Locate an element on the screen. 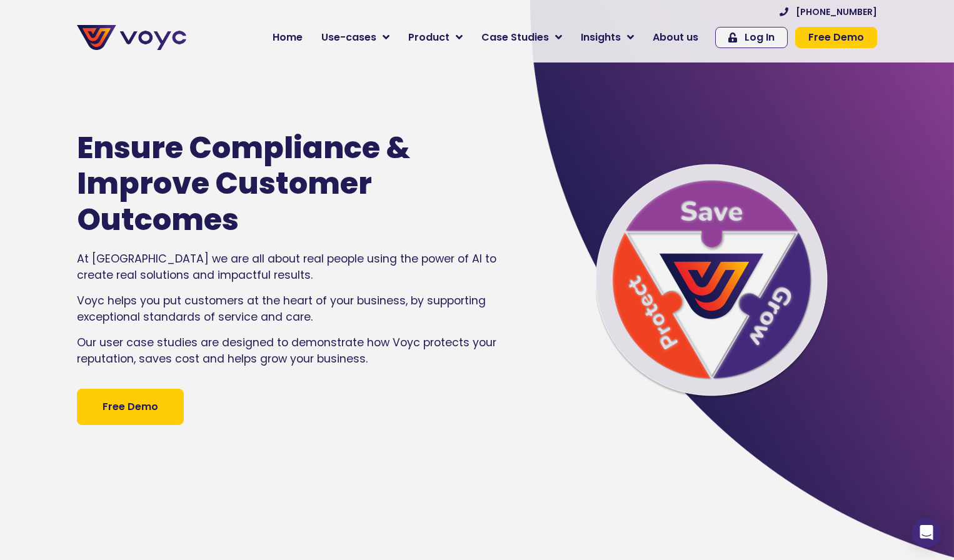 This screenshot has height=560, width=954. a: Home is located at coordinates (288, 37).